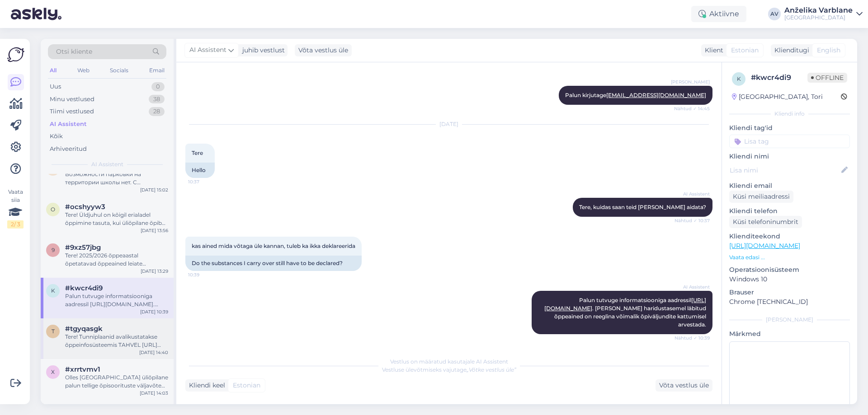 The image size is (868, 415). Describe the element at coordinates (789, 50) in the screenshot. I see `div: Klienditugi` at that location.